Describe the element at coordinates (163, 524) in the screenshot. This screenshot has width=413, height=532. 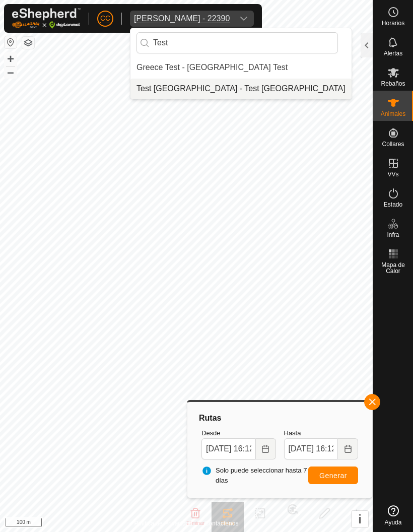
I see `a: Política de Privacidad` at that location.